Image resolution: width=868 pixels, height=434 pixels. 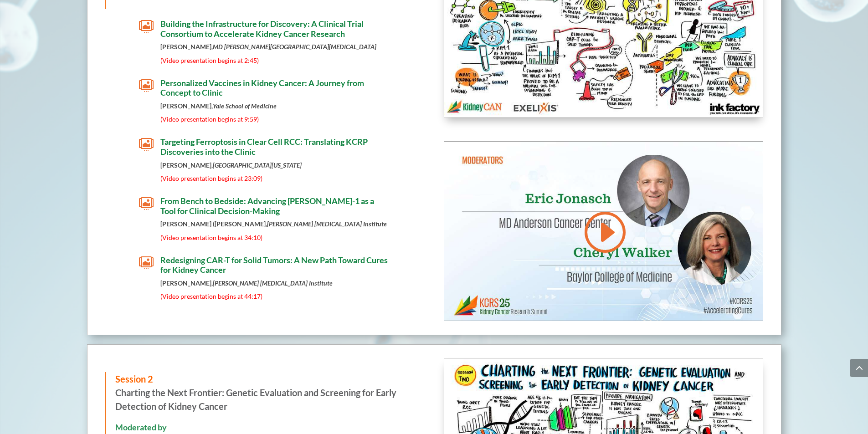 What do you see at coordinates (211, 296) in the screenshot?
I see `span: (Video presentation begins at 44:17)` at bounding box center [211, 296].